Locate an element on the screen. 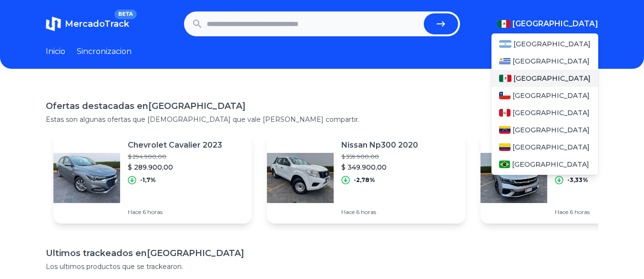 This screenshot has height=279, width=644. img: Uruguay is located at coordinates (505, 61).